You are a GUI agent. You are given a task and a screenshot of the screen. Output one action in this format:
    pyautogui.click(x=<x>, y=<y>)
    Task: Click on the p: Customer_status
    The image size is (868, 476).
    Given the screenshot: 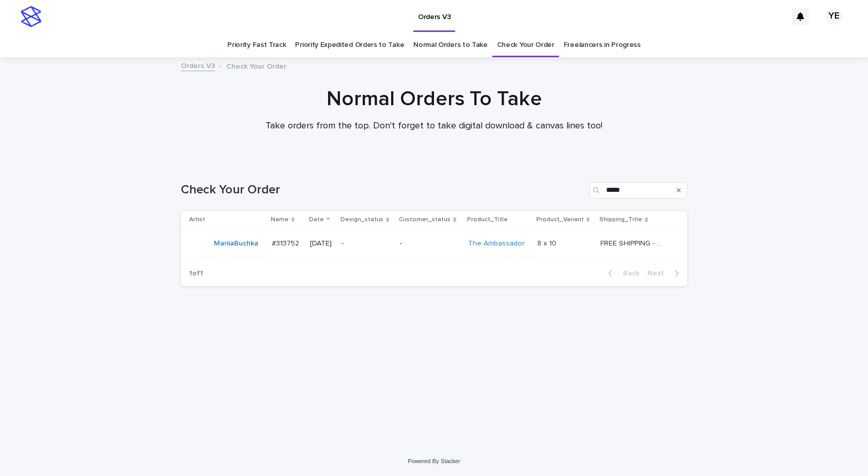 What is the action you would take?
    pyautogui.click(x=424, y=220)
    